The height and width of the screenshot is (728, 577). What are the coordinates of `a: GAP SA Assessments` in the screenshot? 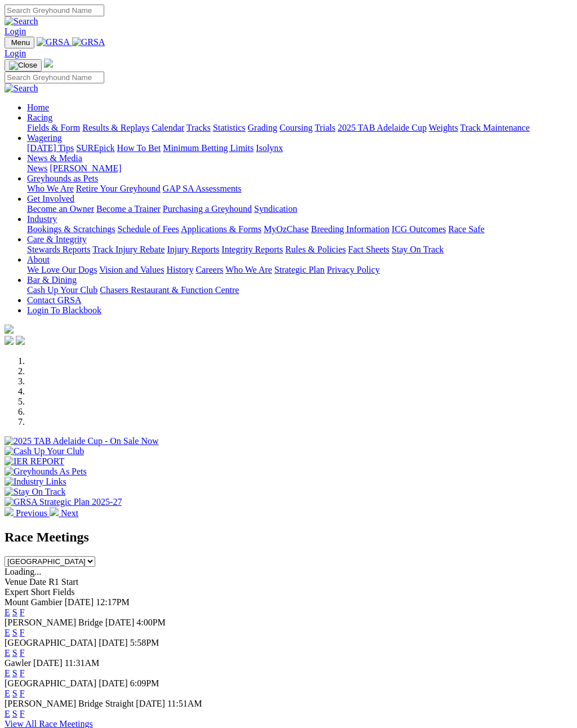 It's located at (203, 188).